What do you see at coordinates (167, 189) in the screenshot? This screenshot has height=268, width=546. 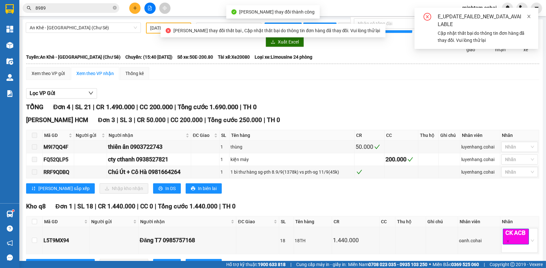 I see `button: printerIn DS` at bounding box center [167, 189].